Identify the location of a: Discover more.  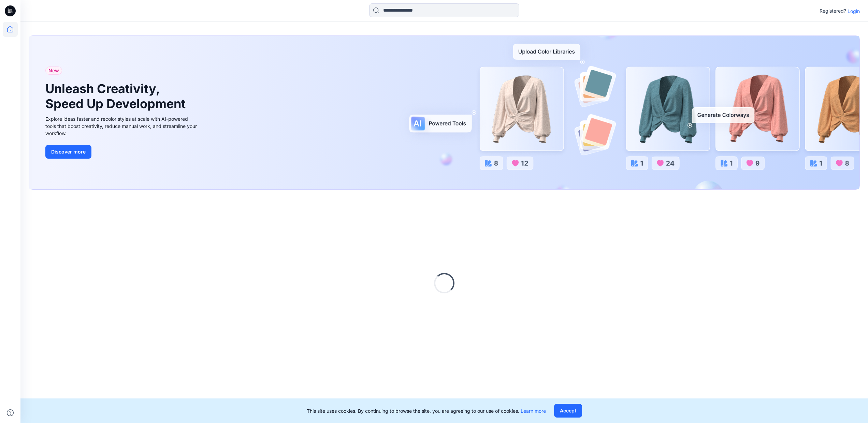
(122, 152).